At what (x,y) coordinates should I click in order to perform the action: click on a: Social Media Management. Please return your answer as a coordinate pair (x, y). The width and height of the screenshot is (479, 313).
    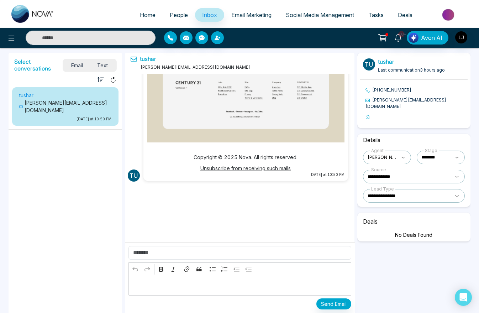
    Looking at the image, I should click on (320, 15).